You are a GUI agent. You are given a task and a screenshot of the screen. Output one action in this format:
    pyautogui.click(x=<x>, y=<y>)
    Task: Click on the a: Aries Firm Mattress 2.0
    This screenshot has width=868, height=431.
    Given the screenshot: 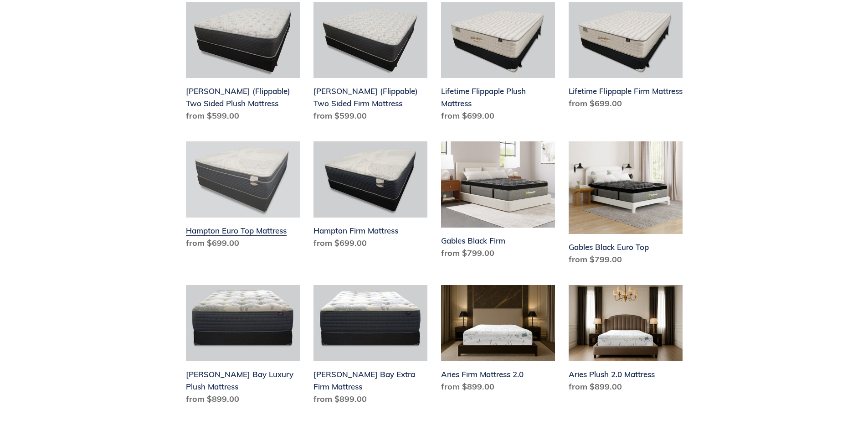 What is the action you would take?
    pyautogui.click(x=498, y=341)
    